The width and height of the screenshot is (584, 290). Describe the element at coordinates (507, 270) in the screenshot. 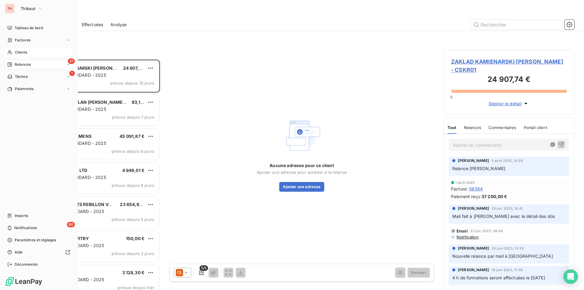

I see `span: 18 juin 2025, 11:59` at that location.